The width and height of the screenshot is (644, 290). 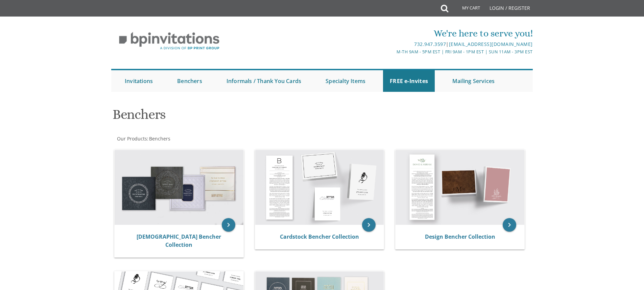 What do you see at coordinates (160, 139) in the screenshot?
I see `span: Benchers` at bounding box center [160, 139].